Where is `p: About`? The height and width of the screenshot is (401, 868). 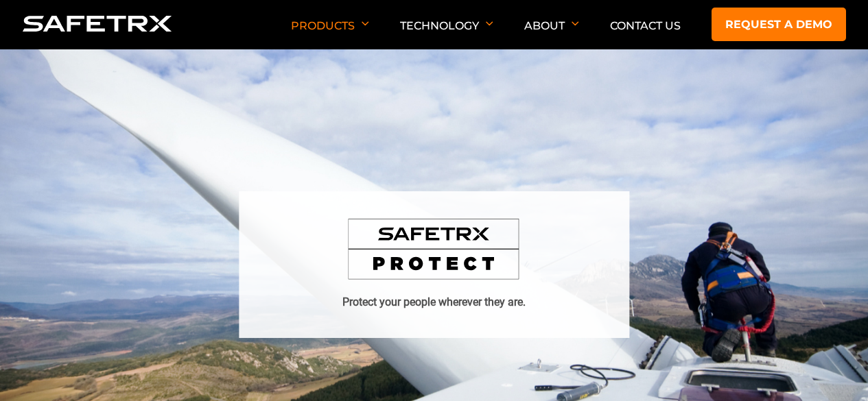
p: About is located at coordinates (551, 35).